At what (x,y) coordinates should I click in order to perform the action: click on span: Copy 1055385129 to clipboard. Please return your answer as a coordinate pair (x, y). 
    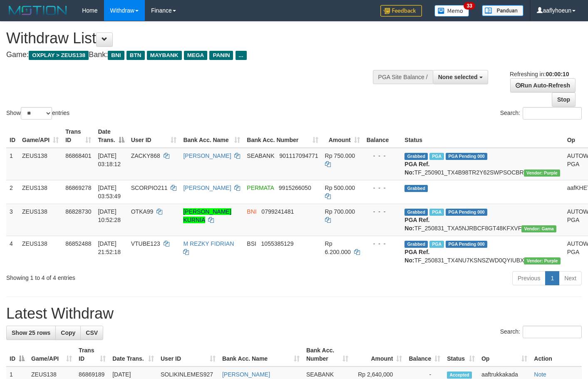
    Looking at the image, I should click on (278, 244).